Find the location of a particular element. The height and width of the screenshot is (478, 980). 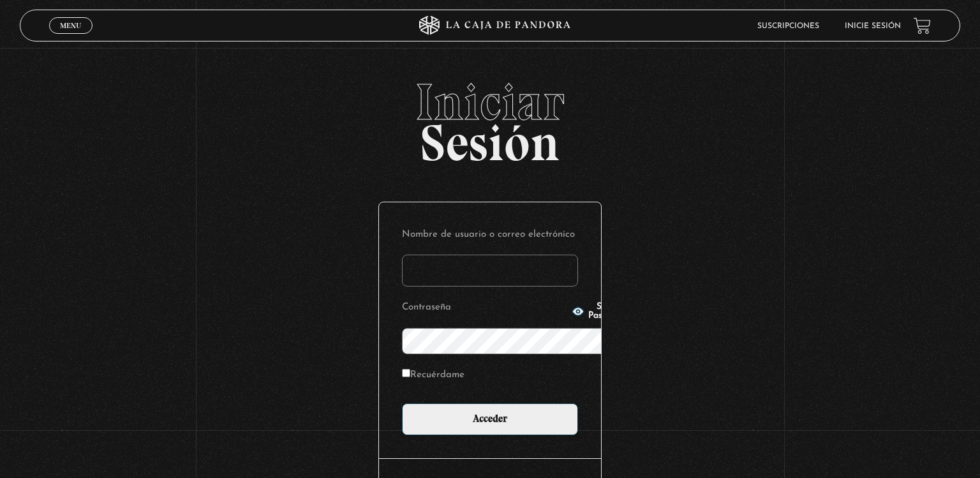

button: Show Password is located at coordinates (599, 311).